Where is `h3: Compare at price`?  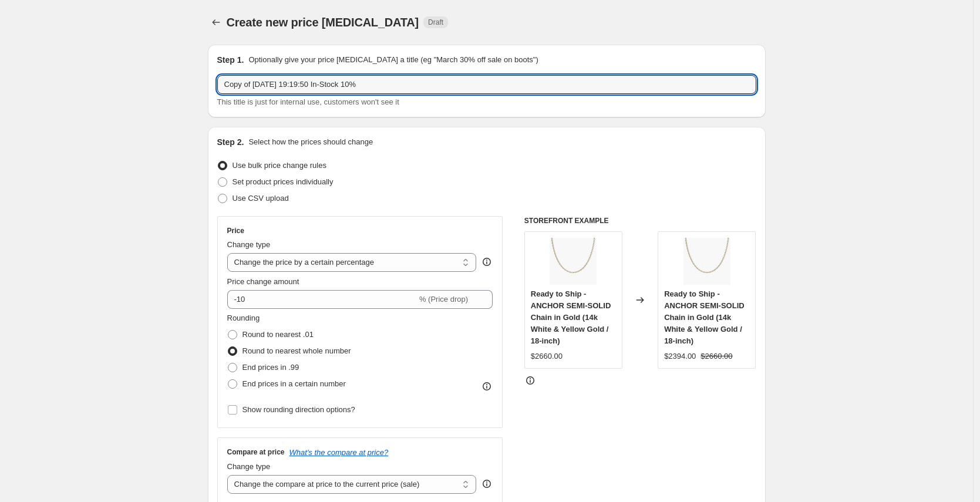 h3: Compare at price is located at coordinates (256, 453).